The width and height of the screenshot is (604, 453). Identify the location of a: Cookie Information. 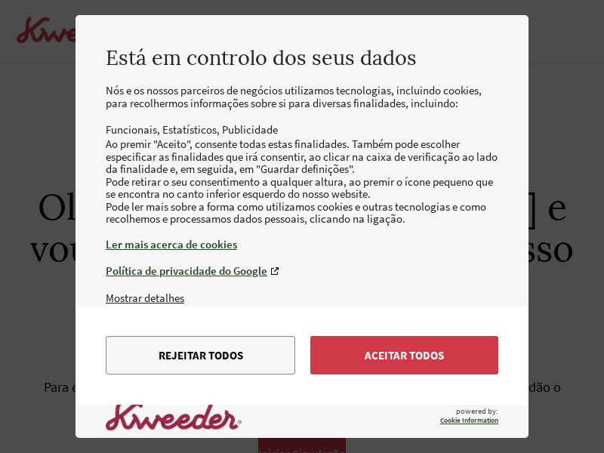
(469, 421).